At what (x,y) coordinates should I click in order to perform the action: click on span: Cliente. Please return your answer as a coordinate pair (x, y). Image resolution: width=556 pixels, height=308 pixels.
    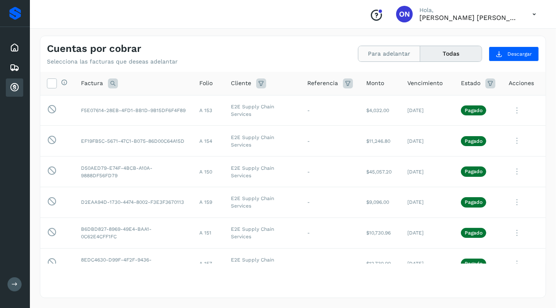
    Looking at the image, I should click on (241, 83).